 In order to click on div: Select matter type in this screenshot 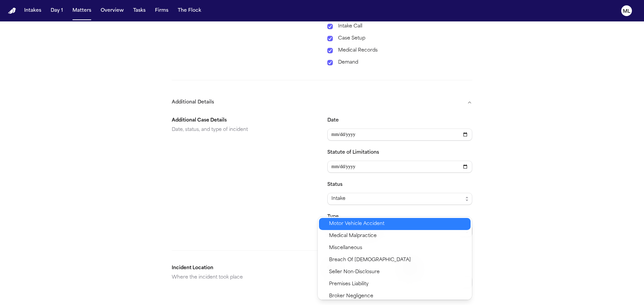, I will do `click(395, 258)`.